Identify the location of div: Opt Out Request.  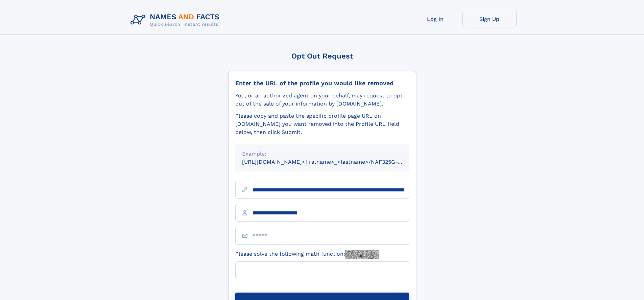
(322, 56).